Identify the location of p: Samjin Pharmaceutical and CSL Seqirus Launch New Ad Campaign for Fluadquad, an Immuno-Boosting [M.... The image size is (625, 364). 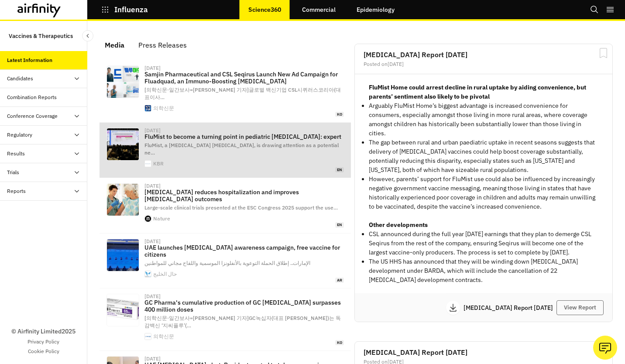
(244, 77).